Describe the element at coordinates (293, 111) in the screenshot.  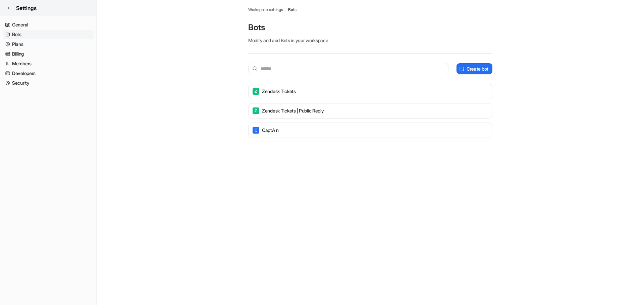
I see `p: Zendesk Tickets | Public Reply` at that location.